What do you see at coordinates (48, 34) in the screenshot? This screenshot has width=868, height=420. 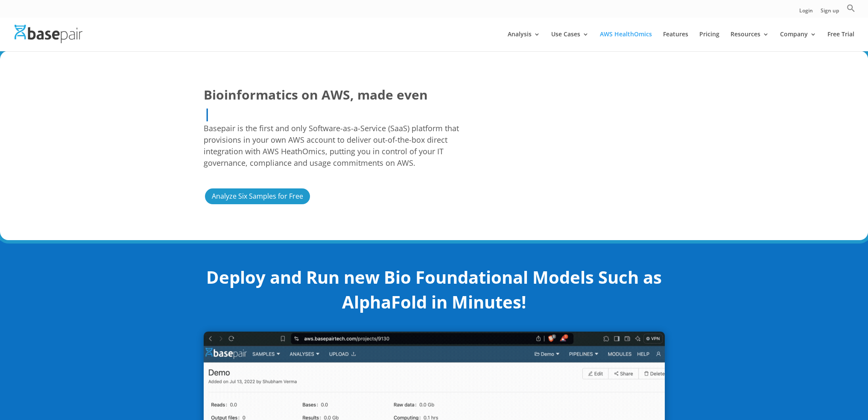 I see `img: Basepair` at bounding box center [48, 34].